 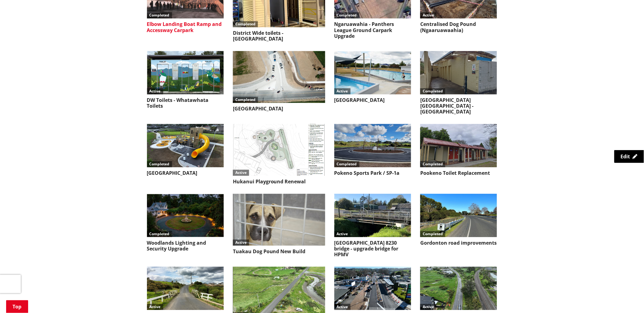 I want to click on h3: Elbow Landing Boat Ramp and Accessway Carpark, so click(x=185, y=27).